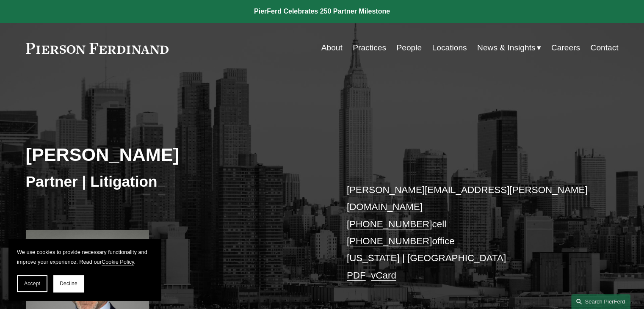 This screenshot has width=644, height=309. I want to click on a: Search this site, so click(601, 302).